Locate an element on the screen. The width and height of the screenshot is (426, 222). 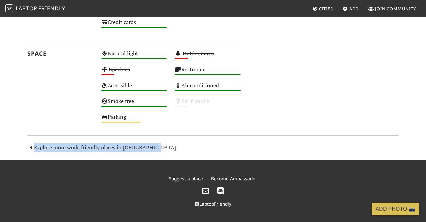
a: Suggest a place is located at coordinates (186, 178).